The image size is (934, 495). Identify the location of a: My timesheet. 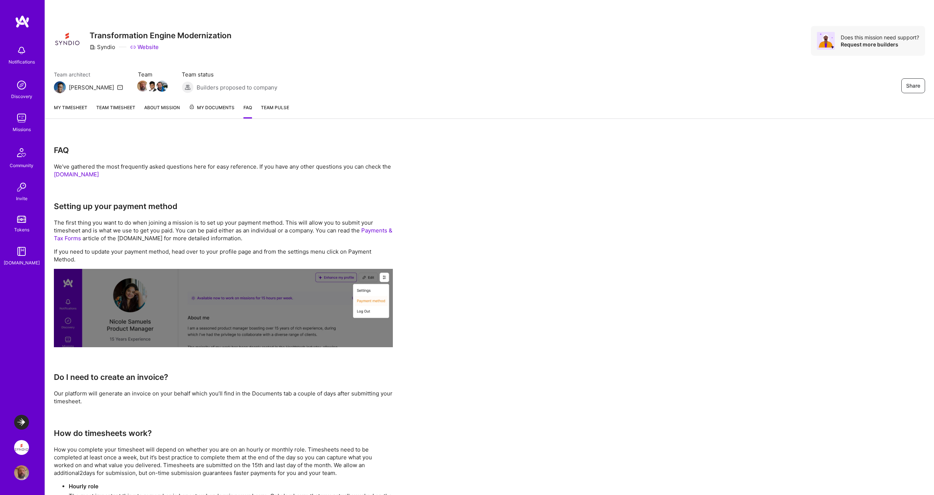
(71, 111).